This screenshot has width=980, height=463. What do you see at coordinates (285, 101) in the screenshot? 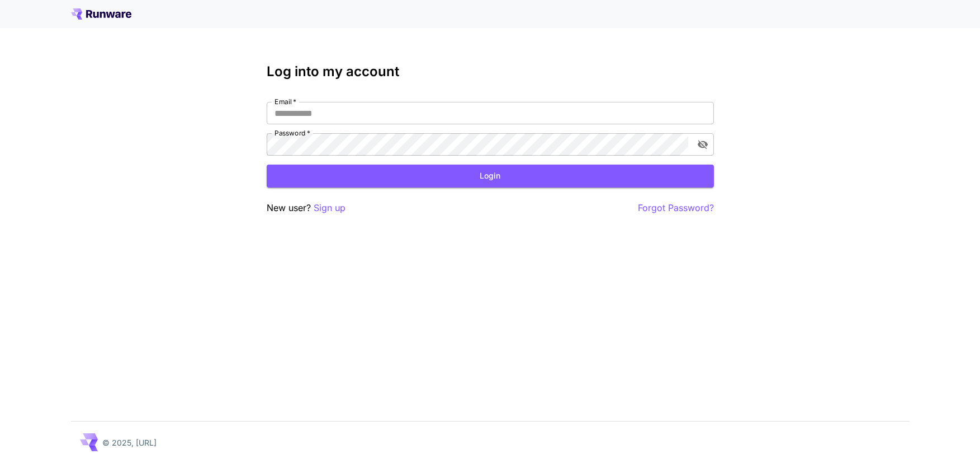
I see `label: Email` at bounding box center [285, 101].